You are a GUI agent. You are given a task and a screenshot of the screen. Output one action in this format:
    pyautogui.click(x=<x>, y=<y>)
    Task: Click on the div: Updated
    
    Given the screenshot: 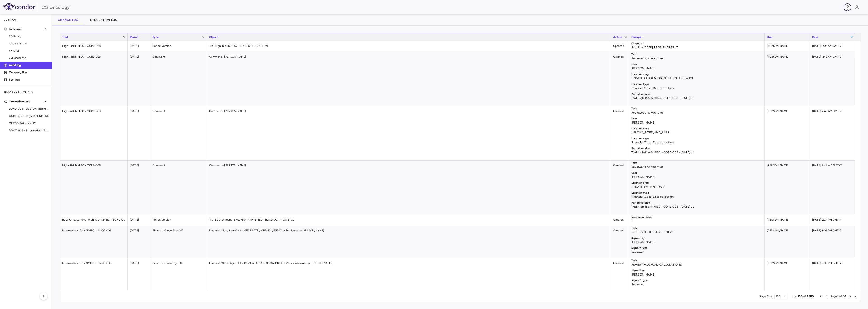 What is the action you would take?
    pyautogui.click(x=620, y=47)
    